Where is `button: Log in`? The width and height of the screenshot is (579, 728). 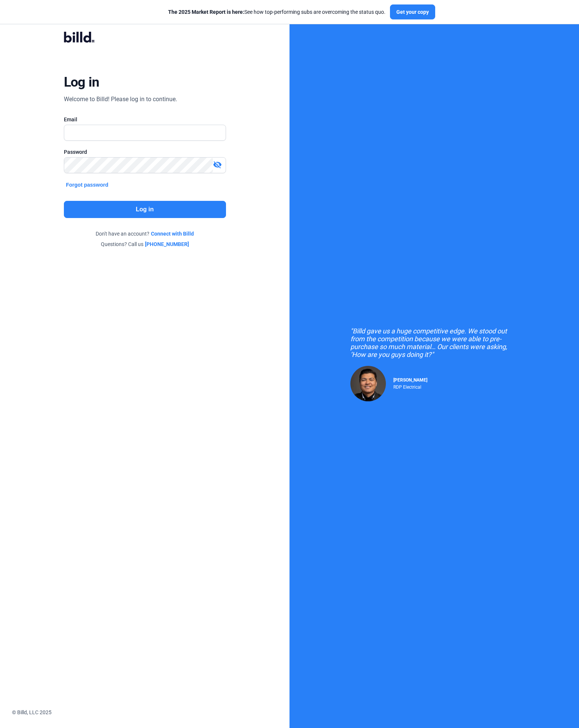
button: Log in is located at coordinates (145, 210).